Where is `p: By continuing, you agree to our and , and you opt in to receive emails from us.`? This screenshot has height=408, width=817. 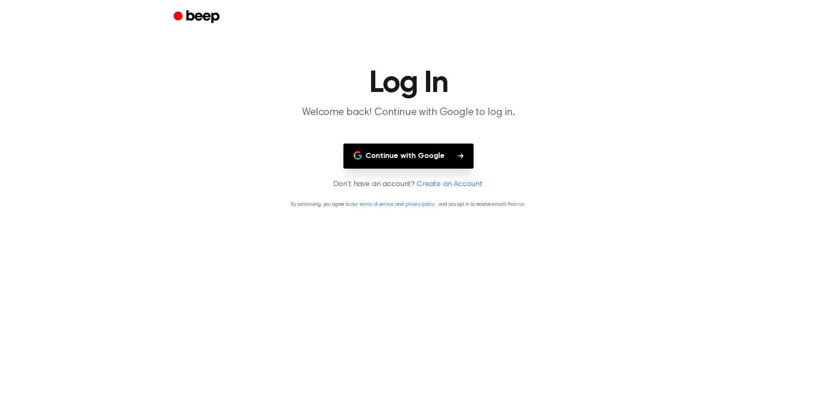 p: By continuing, you agree to our and , and you opt in to receive emails from us. is located at coordinates (409, 204).